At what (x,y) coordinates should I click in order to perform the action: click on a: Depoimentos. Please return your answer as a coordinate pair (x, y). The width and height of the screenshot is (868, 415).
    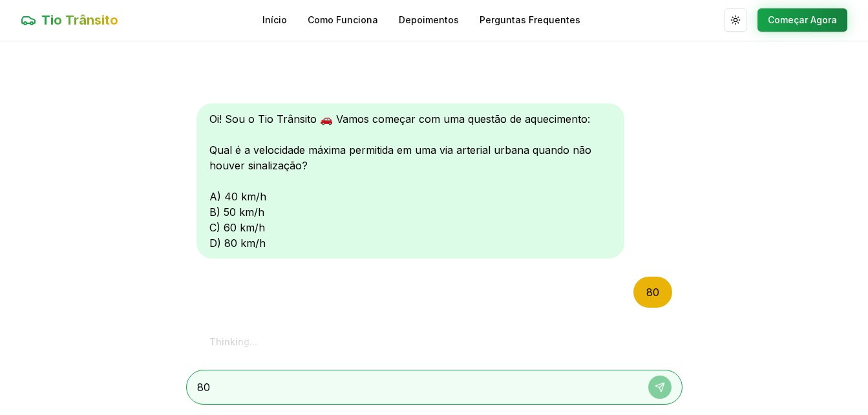
    Looking at the image, I should click on (428, 20).